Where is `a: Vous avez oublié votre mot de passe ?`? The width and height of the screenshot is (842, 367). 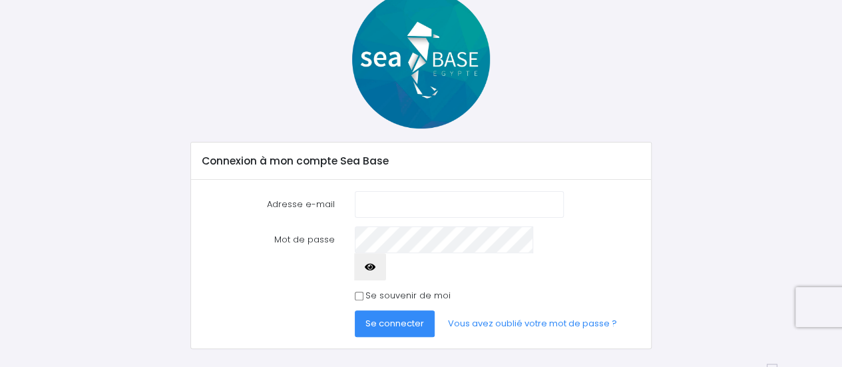 a: Vous avez oublié votre mot de passe ? is located at coordinates (533, 324).